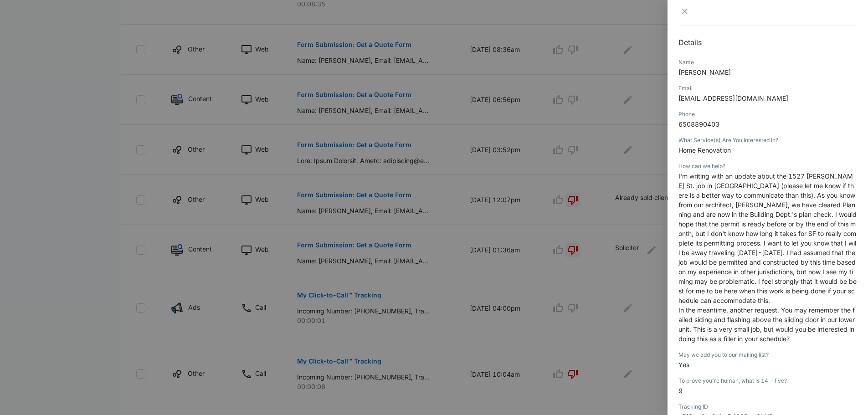  Describe the element at coordinates (684, 11) in the screenshot. I see `span: close` at that location.